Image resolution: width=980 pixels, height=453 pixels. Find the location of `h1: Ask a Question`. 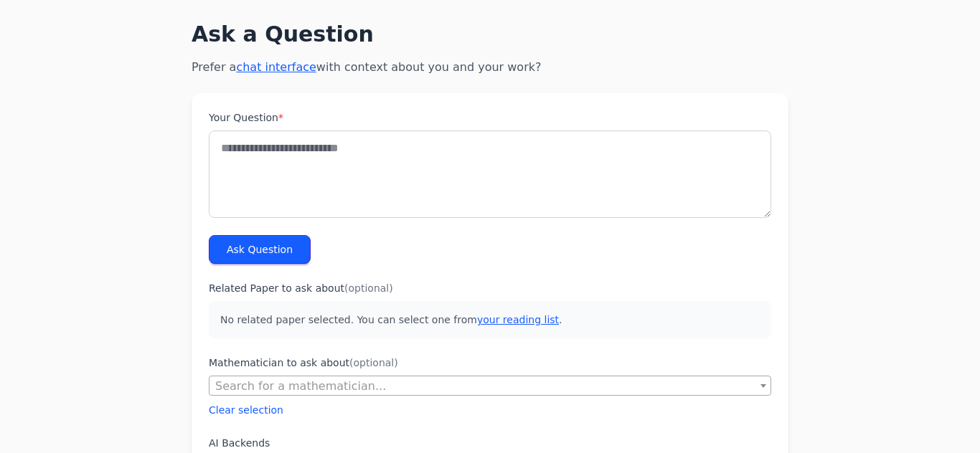

h1: Ask a Question is located at coordinates (490, 35).